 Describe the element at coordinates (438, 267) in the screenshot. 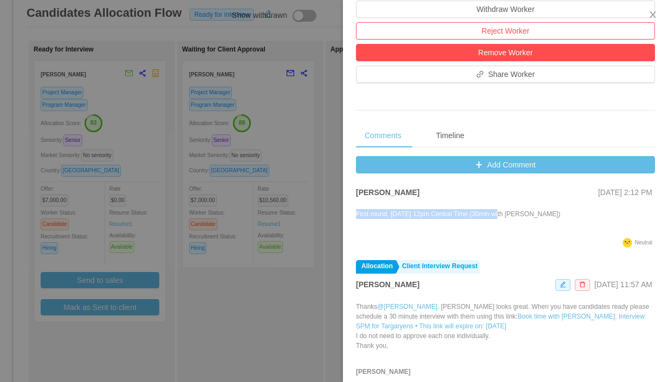

I see `a: Client Interview Request` at that location.